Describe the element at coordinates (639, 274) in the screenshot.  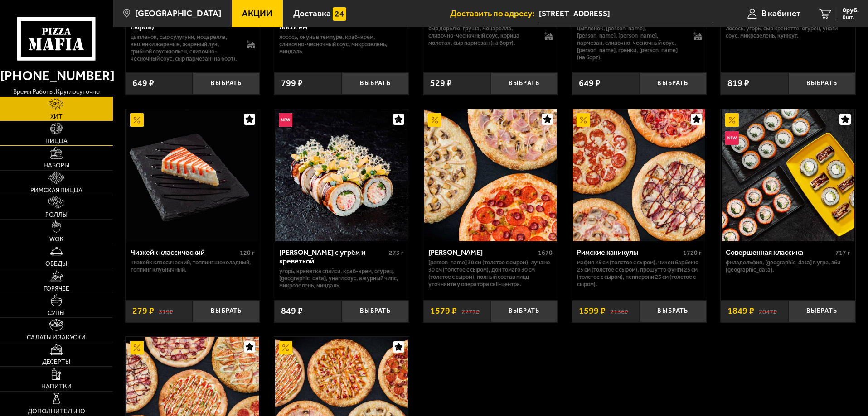
I see `p: Мафия 25 см (толстое с сыром), Чикен Барбекю 25 см (толстое с сыром), Прошутто Фунги 25 см (толст...` at that location.